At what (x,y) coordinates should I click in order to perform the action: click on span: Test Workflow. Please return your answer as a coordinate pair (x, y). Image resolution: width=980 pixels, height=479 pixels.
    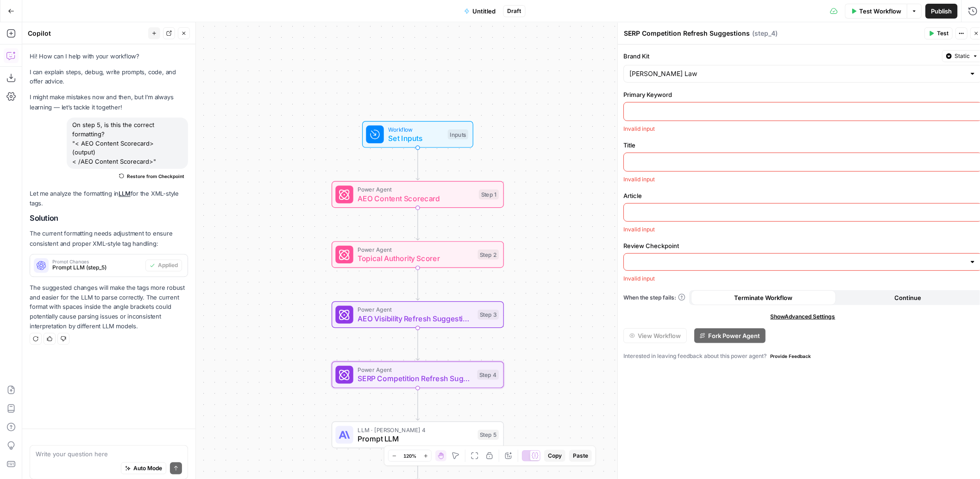
    Looking at the image, I should click on (881, 11).